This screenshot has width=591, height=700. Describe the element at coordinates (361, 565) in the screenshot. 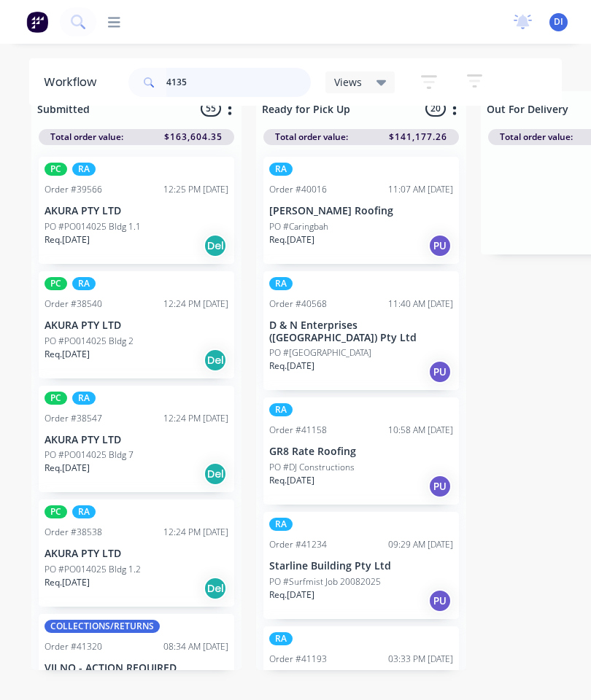

I see `p: Starline Building Pty Ltd` at that location.